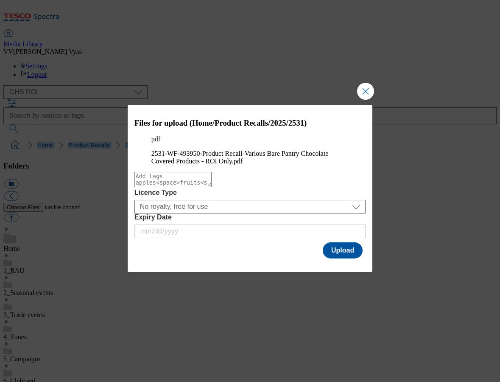  I want to click on button: Upload, so click(343, 250).